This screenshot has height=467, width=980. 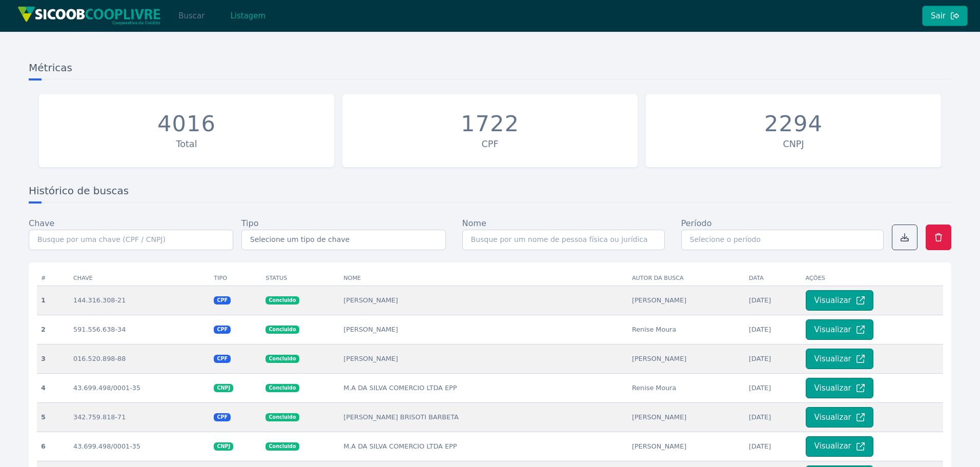 What do you see at coordinates (490, 69) in the screenshot?
I see `h3: Métricas` at bounding box center [490, 69].